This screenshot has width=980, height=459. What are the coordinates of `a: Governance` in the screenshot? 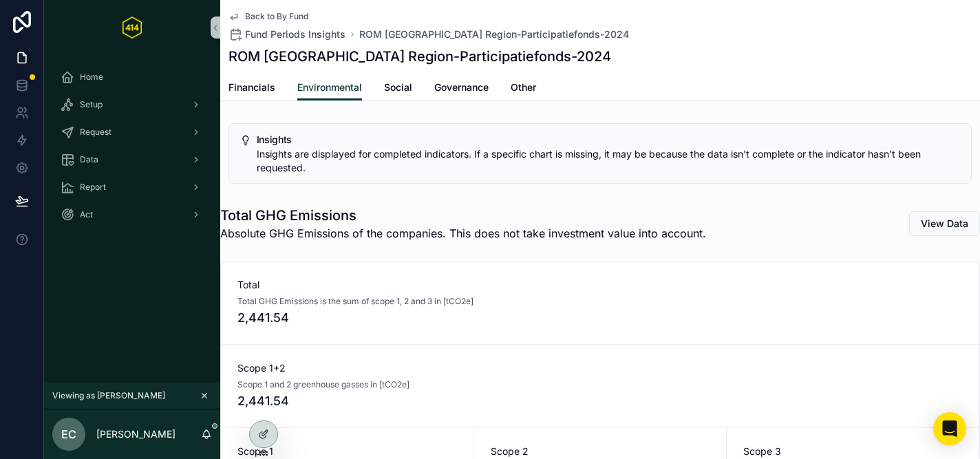 It's located at (462, 89).